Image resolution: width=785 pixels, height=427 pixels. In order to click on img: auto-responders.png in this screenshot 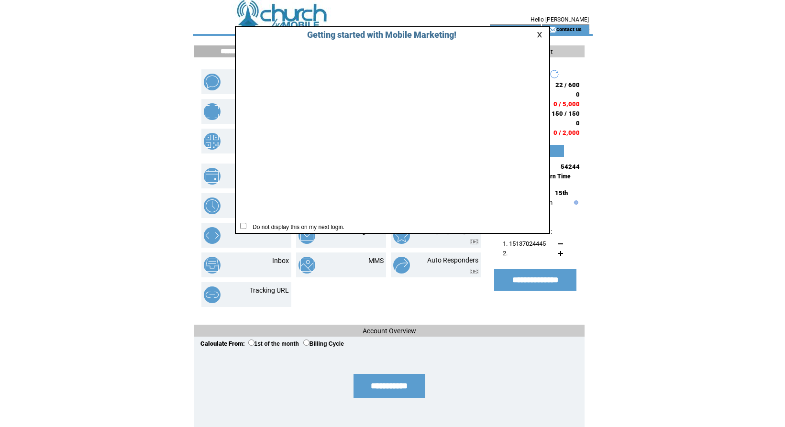, I will do `click(401, 265)`.